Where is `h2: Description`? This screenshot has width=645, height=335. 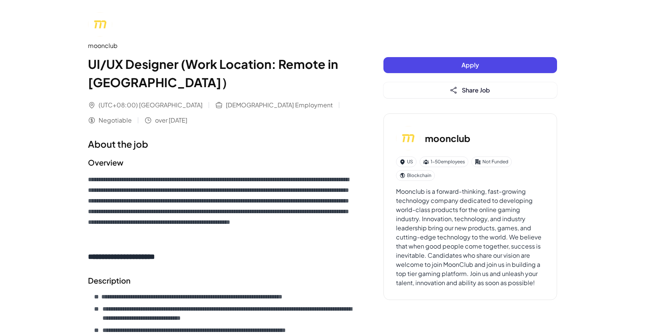 h2: Description is located at coordinates (221, 281).